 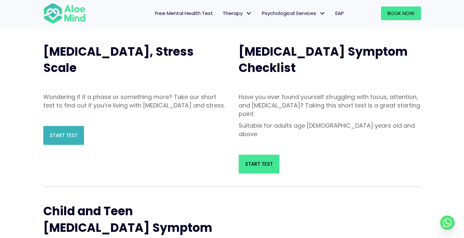 What do you see at coordinates (340, 13) in the screenshot?
I see `a: EAP` at bounding box center [340, 13].